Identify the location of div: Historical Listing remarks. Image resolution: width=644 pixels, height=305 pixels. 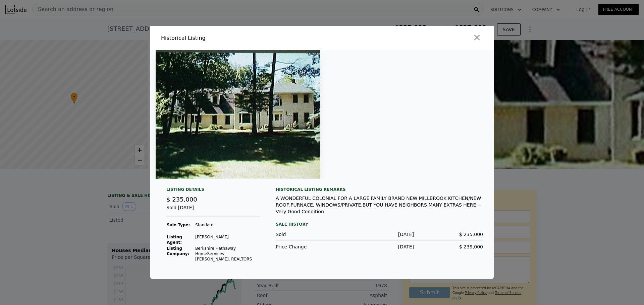
(379, 189).